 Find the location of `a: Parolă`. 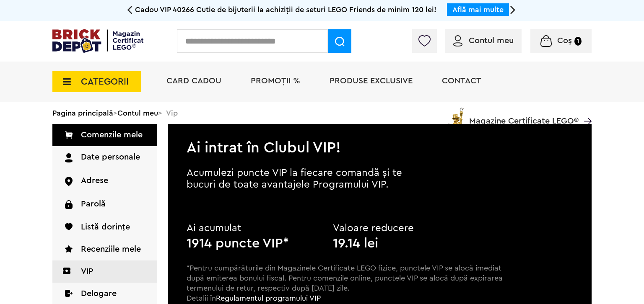

a: Parolă is located at coordinates (105, 205).